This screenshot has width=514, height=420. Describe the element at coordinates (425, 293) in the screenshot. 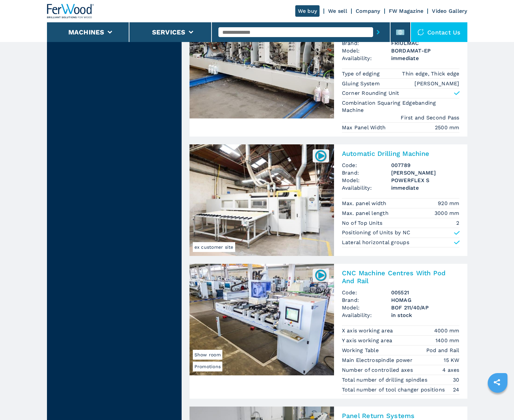

I see `h3: 005521` at that location.